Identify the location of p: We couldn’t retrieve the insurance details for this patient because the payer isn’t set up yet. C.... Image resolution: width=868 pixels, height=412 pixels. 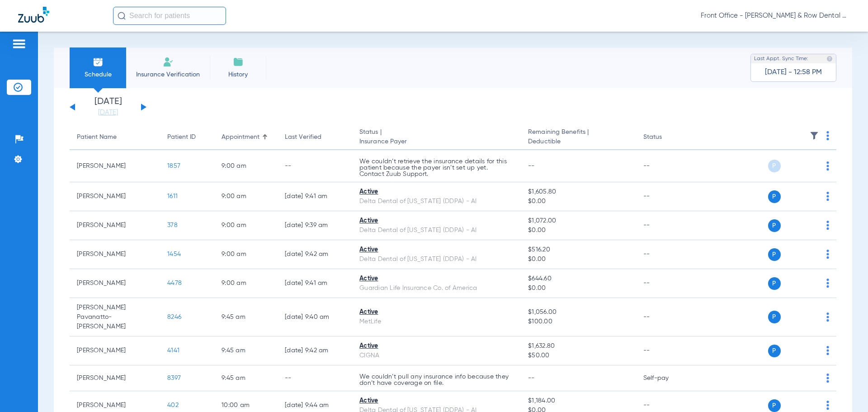
(436, 167).